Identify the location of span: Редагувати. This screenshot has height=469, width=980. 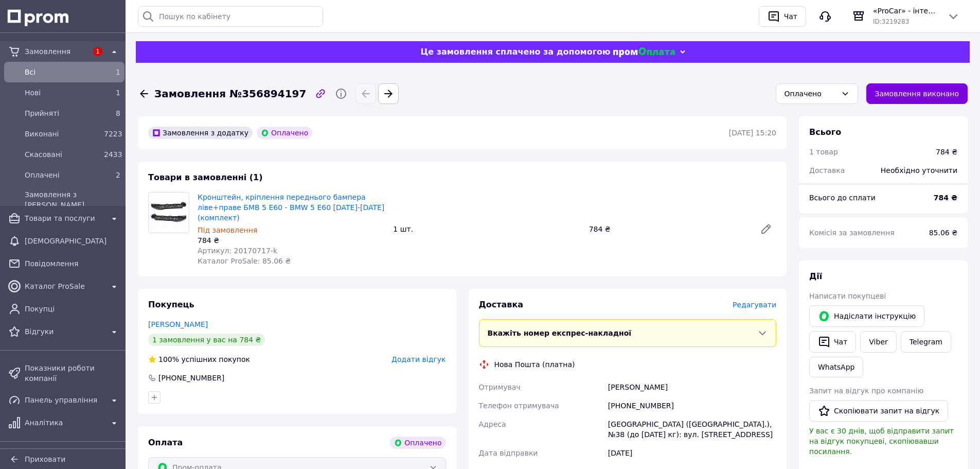
(754, 305).